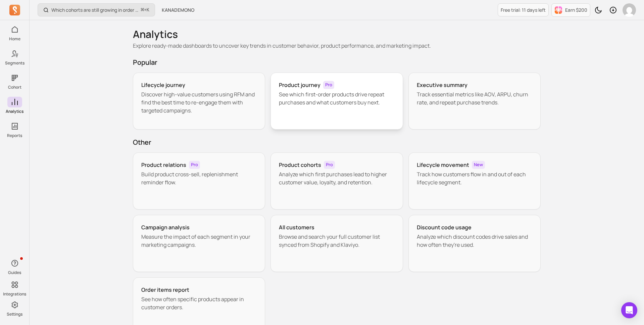 The height and width of the screenshot is (325, 644). What do you see at coordinates (475, 244) in the screenshot?
I see `a: Discount code usageAnalyze which discount codes drive sales and how often they're used.` at bounding box center [475, 244].